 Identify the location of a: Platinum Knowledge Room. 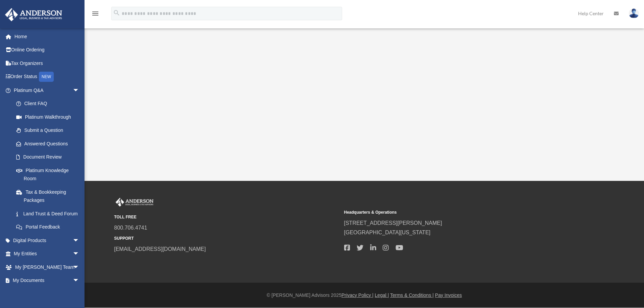
(49, 174).